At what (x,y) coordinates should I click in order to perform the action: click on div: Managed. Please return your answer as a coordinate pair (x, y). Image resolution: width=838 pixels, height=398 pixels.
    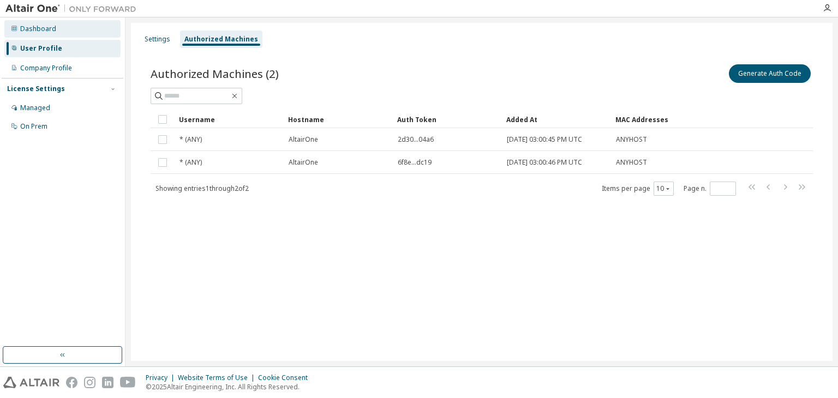
    Looking at the image, I should click on (35, 108).